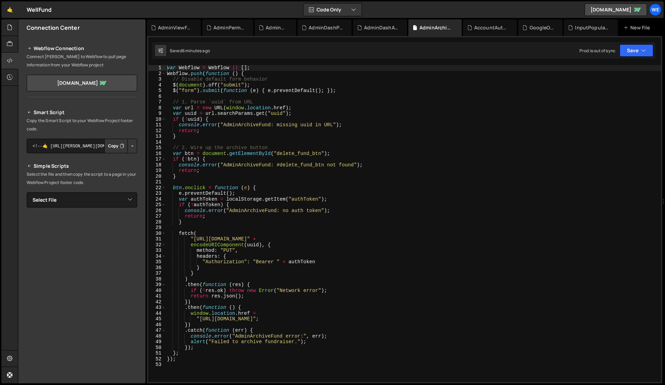  Describe the element at coordinates (157, 325) in the screenshot. I see `div: 46` at that location.